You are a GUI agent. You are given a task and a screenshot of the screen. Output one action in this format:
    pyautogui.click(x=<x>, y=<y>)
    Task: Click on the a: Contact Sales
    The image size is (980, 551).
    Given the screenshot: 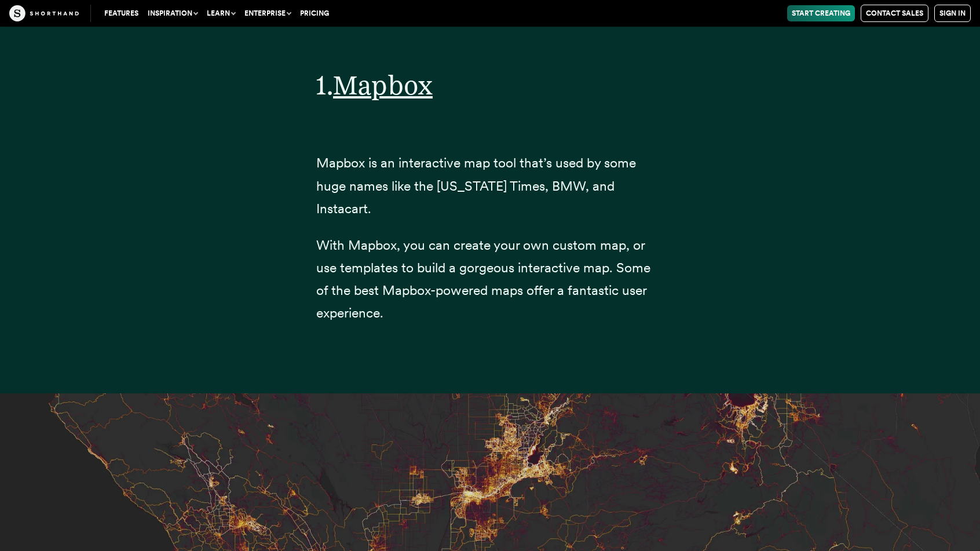 What is the action you would take?
    pyautogui.click(x=894, y=14)
    